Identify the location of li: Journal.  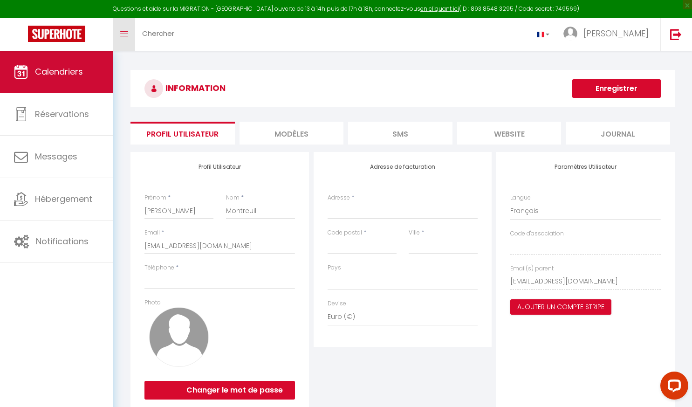
(618, 133).